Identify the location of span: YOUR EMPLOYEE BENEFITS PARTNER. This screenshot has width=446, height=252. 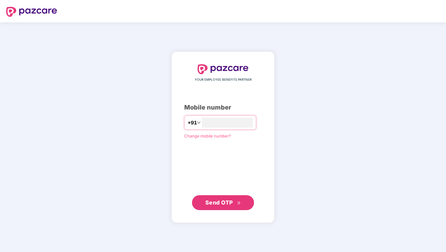
(223, 80).